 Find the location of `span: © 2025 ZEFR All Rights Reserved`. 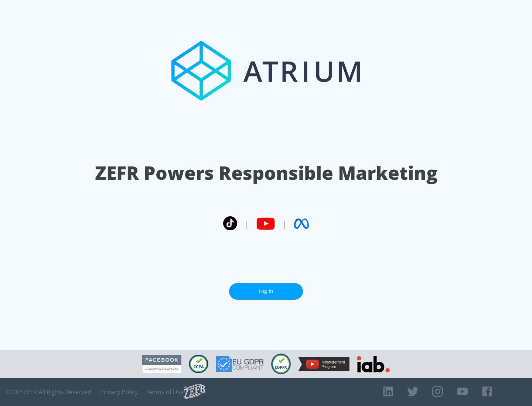

span: © 2025 ZEFR All Rights Reserved is located at coordinates (48, 392).